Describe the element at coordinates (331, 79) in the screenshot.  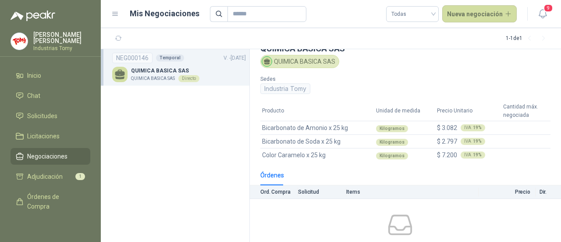
I see `p: Sedes` at that location.